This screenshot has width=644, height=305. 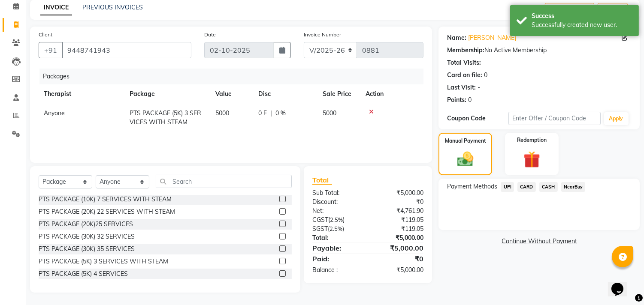 What do you see at coordinates (478, 119) in the screenshot?
I see `div: Coupon Code` at bounding box center [478, 119].